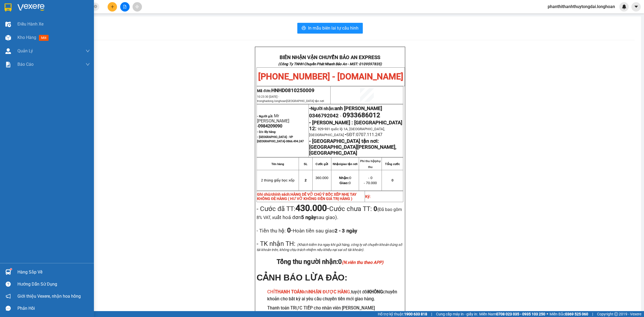 The width and height of the screenshot is (644, 317). Describe the element at coordinates (329, 213) in the screenshot. I see `span: Cước chưa TT:` at that location.